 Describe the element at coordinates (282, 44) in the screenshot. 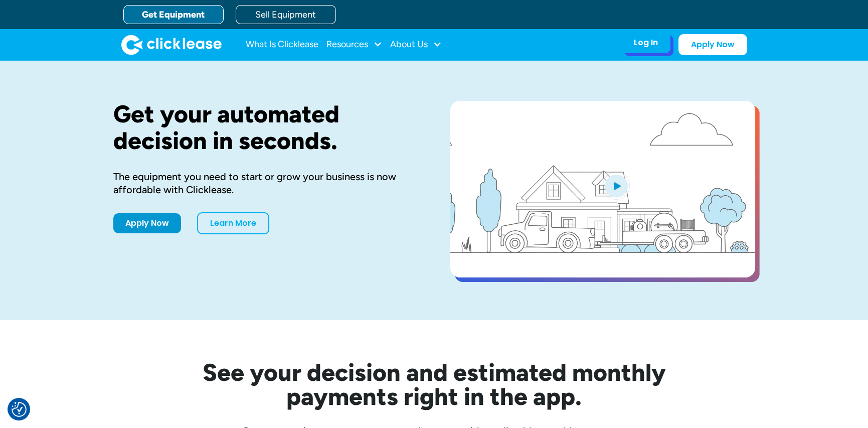

I see `a: What Is Clicklease` at that location.